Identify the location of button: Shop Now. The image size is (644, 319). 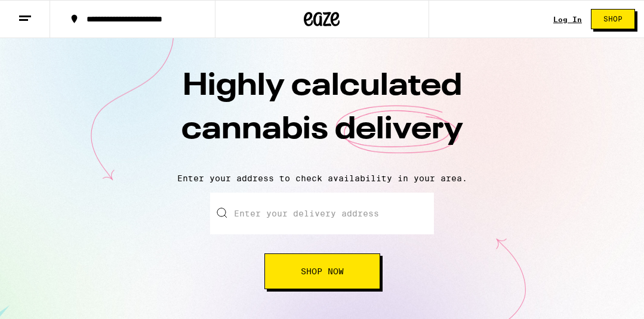
(322, 271).